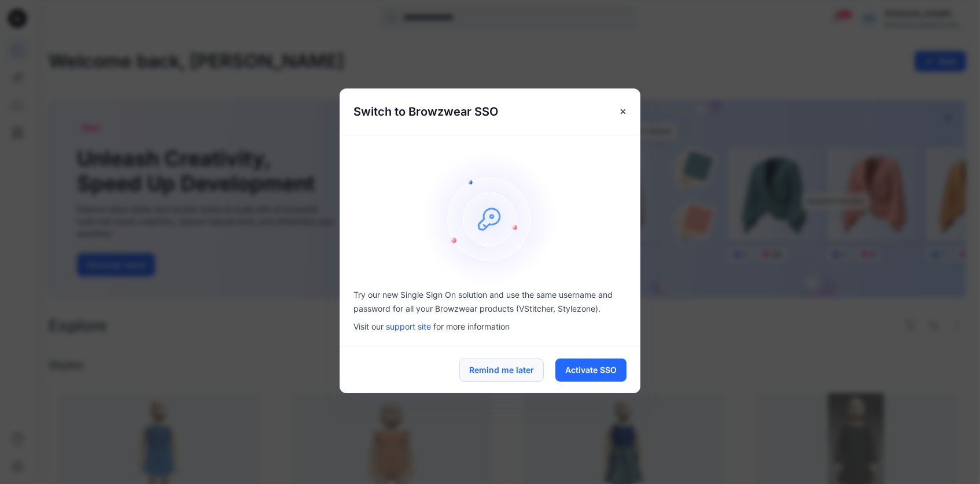 This screenshot has width=980, height=484. Describe the element at coordinates (409, 326) in the screenshot. I see `a: support site` at that location.